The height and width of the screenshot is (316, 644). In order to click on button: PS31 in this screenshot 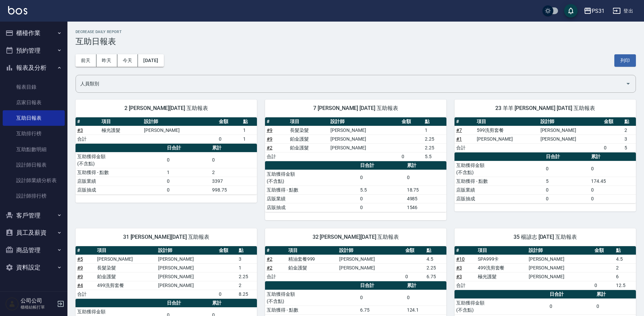, I will do `click(594, 11)`.